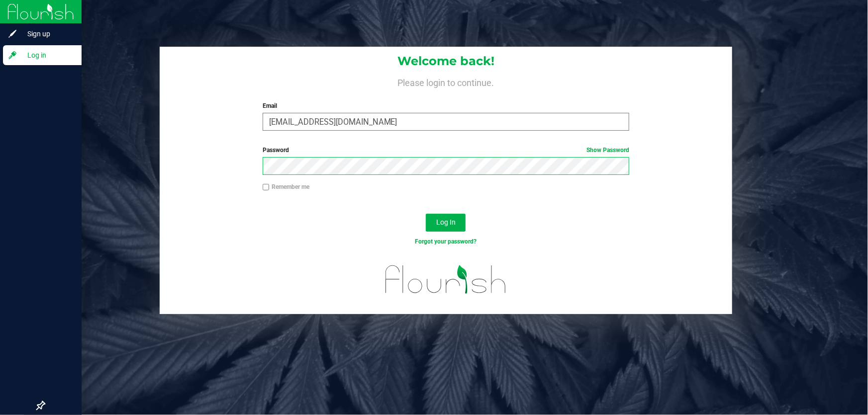  I want to click on h4: Please login to continue., so click(446, 81).